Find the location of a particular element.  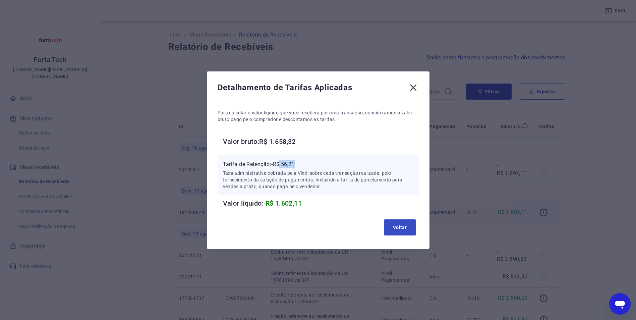

p: Para calcular o valor líquido que você receberá por uma transação, consideramos o valor bruto pag... is located at coordinates (318, 116).